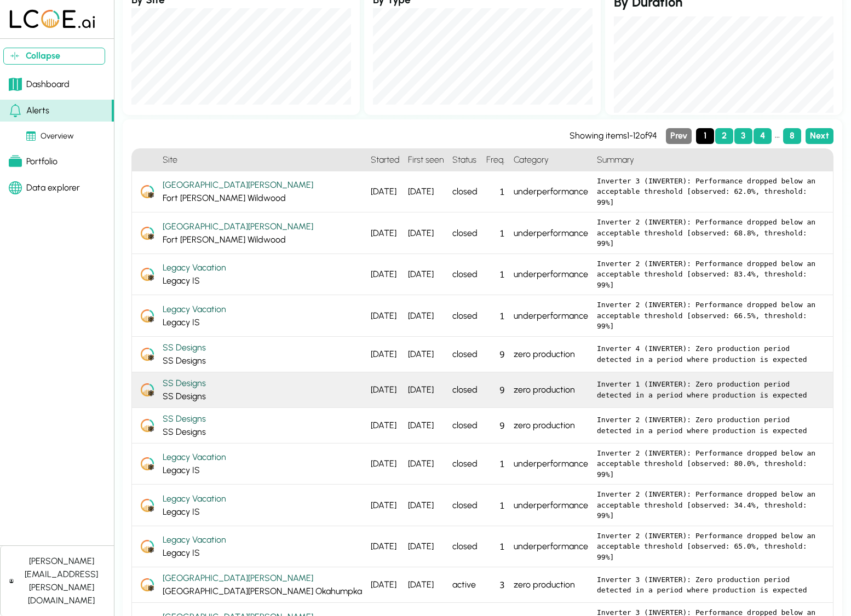 This screenshot has height=616, width=851. Describe the element at coordinates (465, 586) in the screenshot. I see `div: active` at that location.